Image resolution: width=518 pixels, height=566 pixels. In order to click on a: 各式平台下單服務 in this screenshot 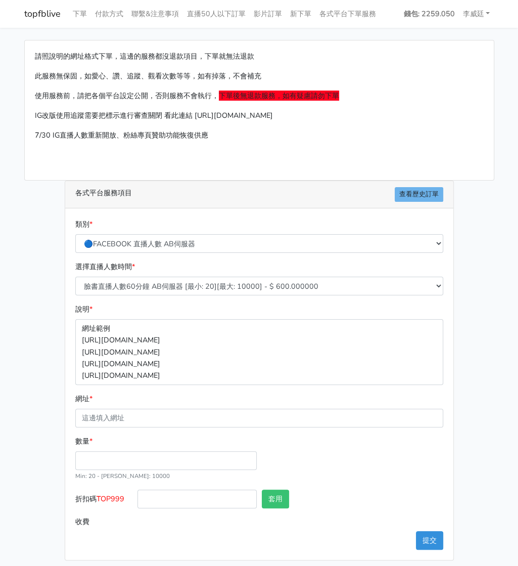, I will do `click(348, 14)`.